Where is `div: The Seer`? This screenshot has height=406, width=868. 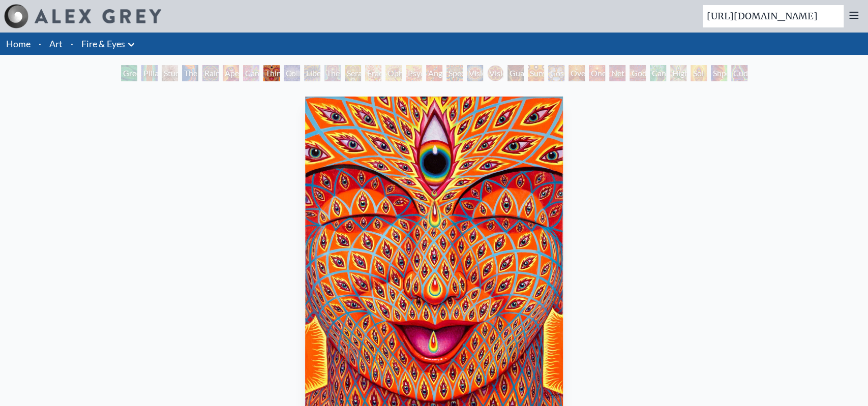
div: The Seer is located at coordinates (332, 73).